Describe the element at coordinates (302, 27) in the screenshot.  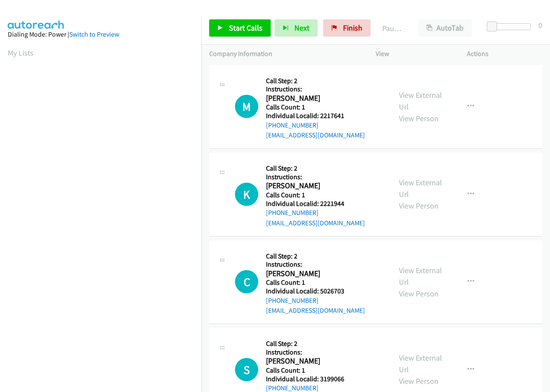
I see `span: Next` at that location.